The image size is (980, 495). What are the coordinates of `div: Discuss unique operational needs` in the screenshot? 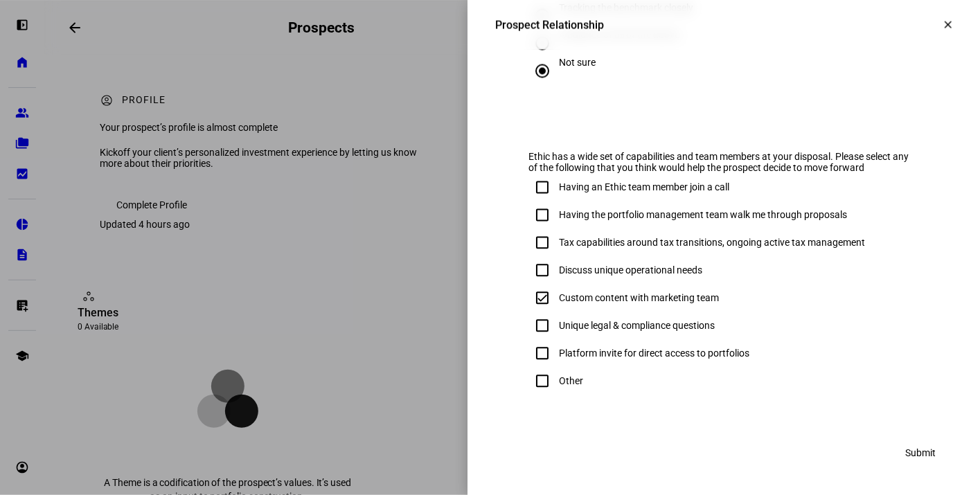 It's located at (630, 271).